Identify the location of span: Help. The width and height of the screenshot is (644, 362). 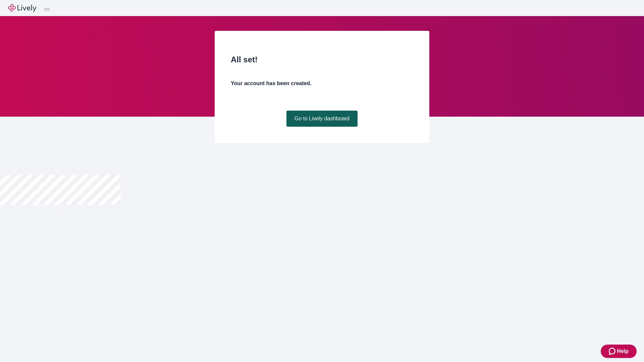
(622, 352).